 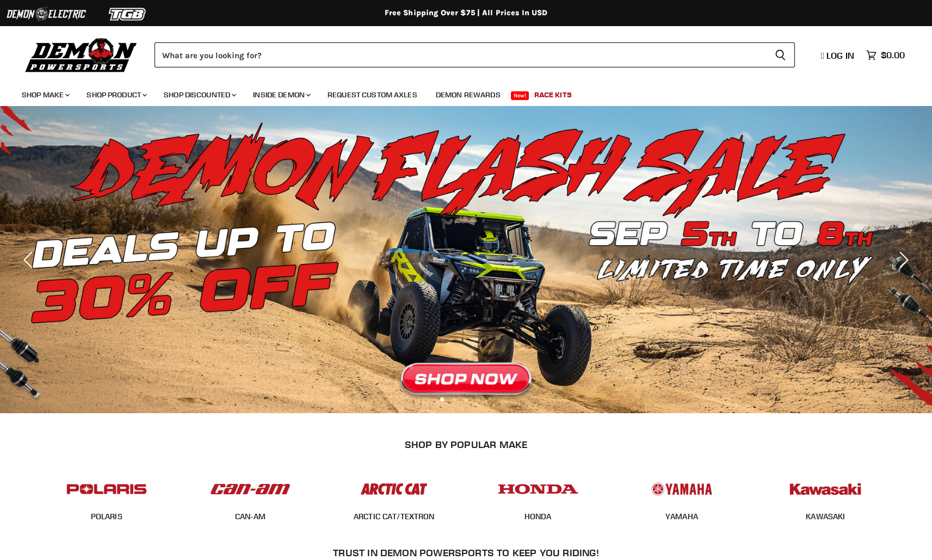 I want to click on span: New!, so click(x=521, y=96).